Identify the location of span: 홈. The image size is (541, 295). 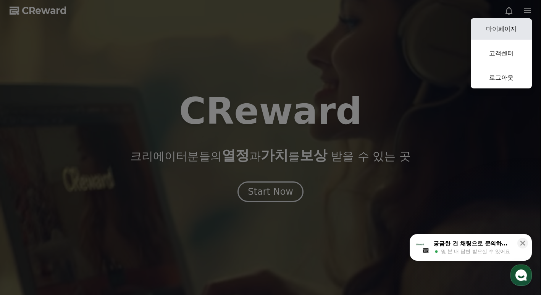
(26, 247).